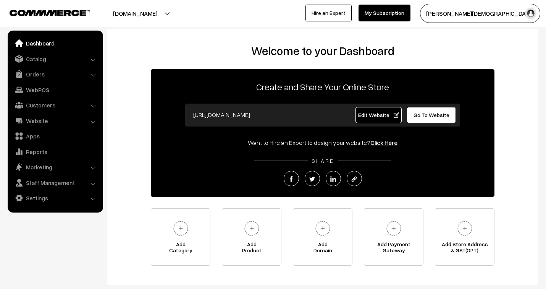  I want to click on a: Apps, so click(55, 136).